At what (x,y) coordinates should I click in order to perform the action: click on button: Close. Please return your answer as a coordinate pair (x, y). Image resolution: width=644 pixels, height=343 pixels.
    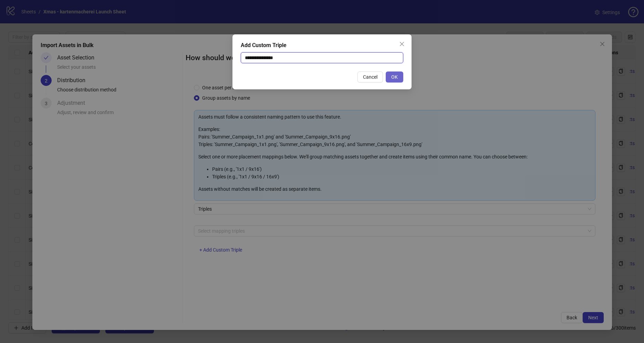
    Looking at the image, I should click on (402, 44).